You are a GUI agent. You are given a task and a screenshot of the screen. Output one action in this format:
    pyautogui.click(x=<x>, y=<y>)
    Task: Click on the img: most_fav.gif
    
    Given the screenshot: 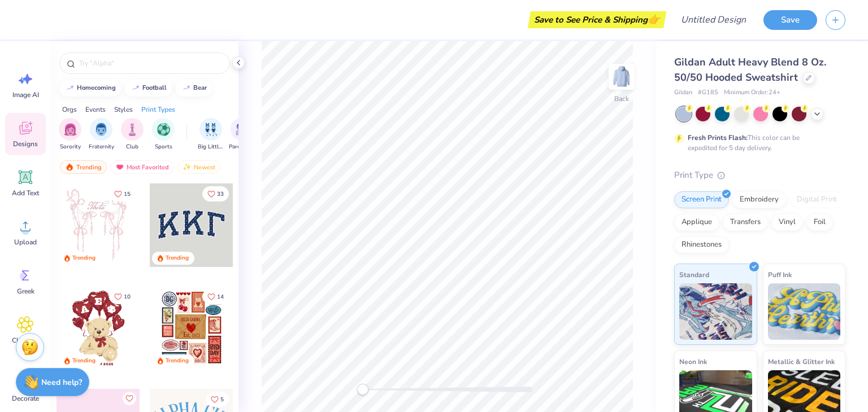 What is the action you would take?
    pyautogui.click(x=120, y=167)
    